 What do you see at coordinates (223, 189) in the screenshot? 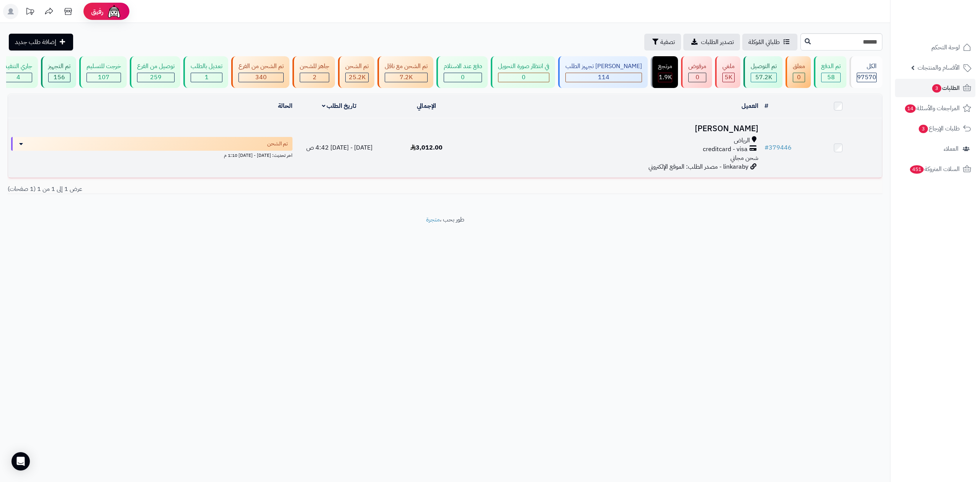
I see `div: عرض 1 إلى 1 من 1 (1 صفحات)` at bounding box center [223, 189].